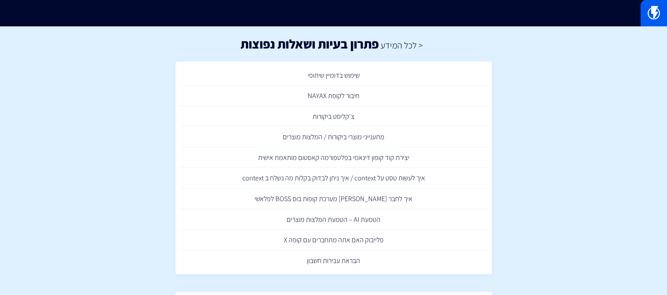 This screenshot has width=667, height=295. I want to click on a: הבראת עבירות חשבון, so click(334, 261).